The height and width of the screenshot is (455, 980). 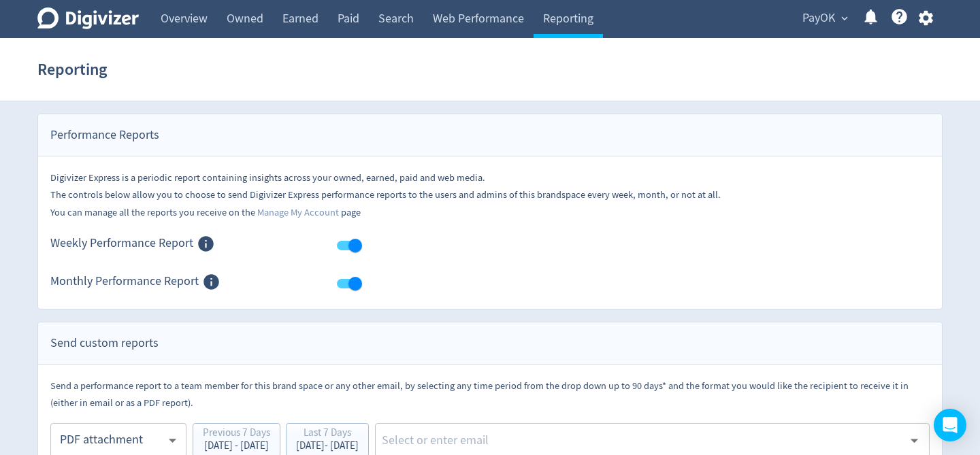 What do you see at coordinates (122, 243) in the screenshot?
I see `span: Weekly Performance Report` at bounding box center [122, 243].